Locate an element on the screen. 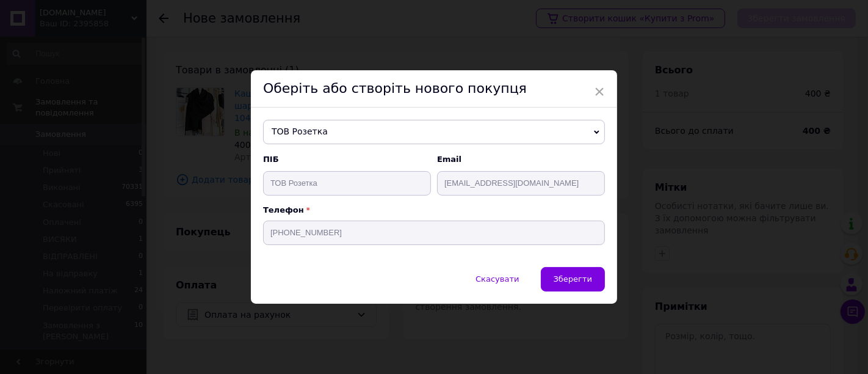 This screenshot has width=868, height=374. span: Скасувати is located at coordinates (497, 278).